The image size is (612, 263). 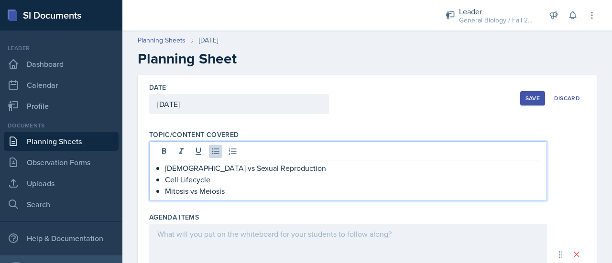 I want to click on button: Discard, so click(x=567, y=99).